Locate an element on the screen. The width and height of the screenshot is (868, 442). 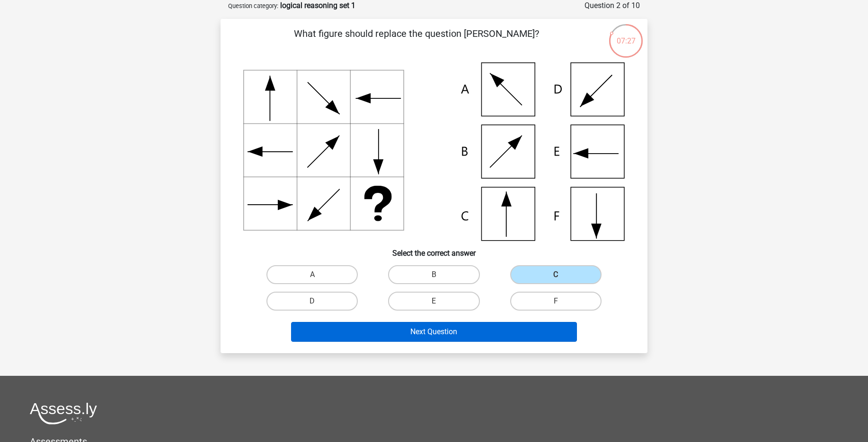
label: D is located at coordinates (312, 301).